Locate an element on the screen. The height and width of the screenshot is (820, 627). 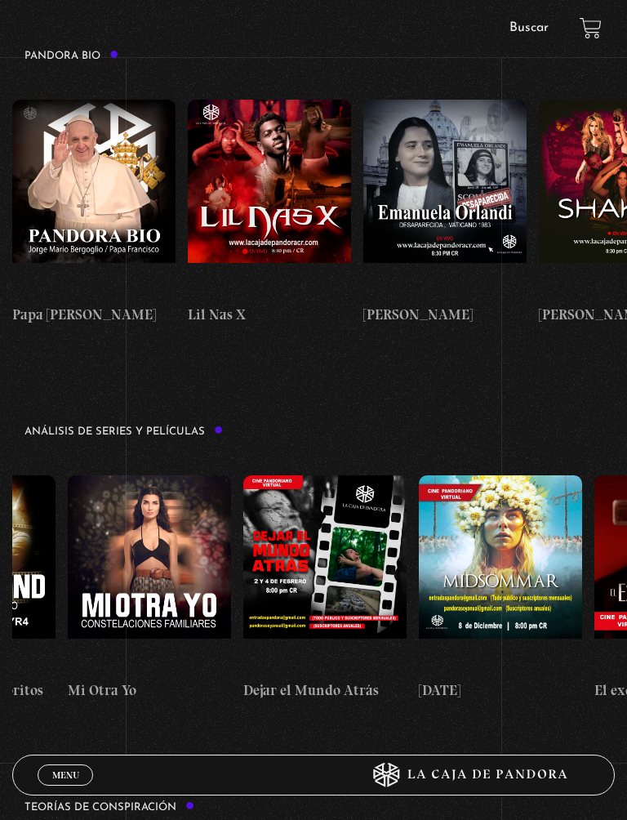
a: Mi Otra Yo is located at coordinates (150, 588).